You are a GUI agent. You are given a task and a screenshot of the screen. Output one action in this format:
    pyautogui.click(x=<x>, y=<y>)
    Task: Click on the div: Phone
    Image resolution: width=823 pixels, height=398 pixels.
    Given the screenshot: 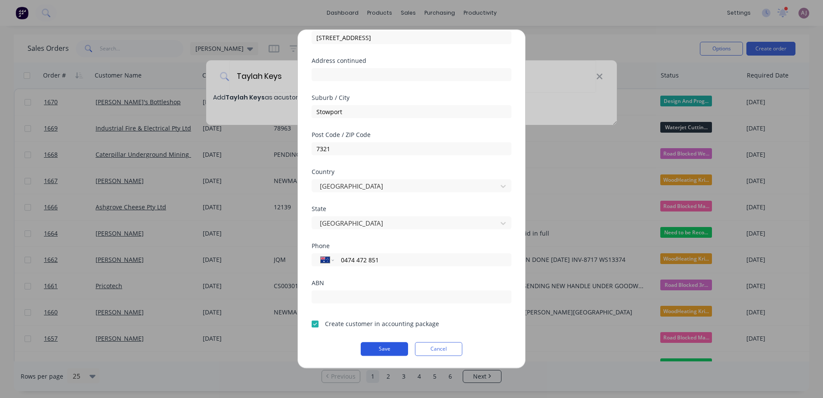 What is the action you would take?
    pyautogui.click(x=411, y=246)
    